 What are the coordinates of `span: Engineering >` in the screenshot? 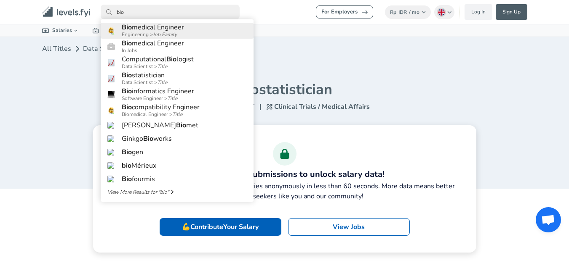 It's located at (153, 35).